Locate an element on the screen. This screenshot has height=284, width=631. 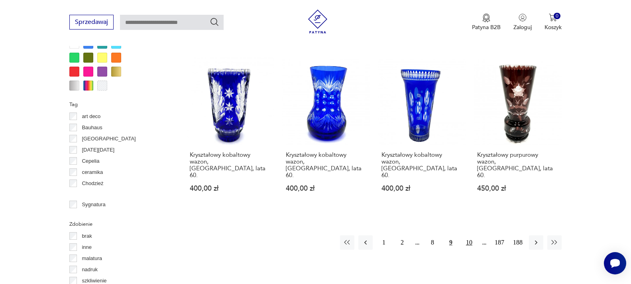
a: Sprzedawaj is located at coordinates (91, 23).